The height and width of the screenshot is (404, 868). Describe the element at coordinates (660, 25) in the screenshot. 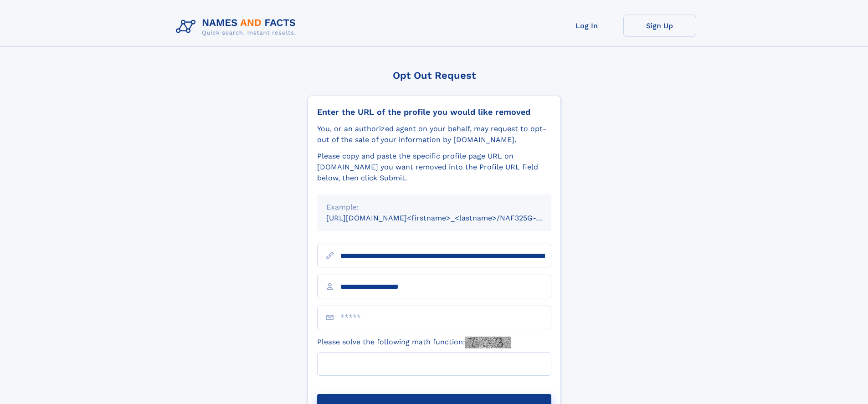

I see `a: Sign Up` at that location.